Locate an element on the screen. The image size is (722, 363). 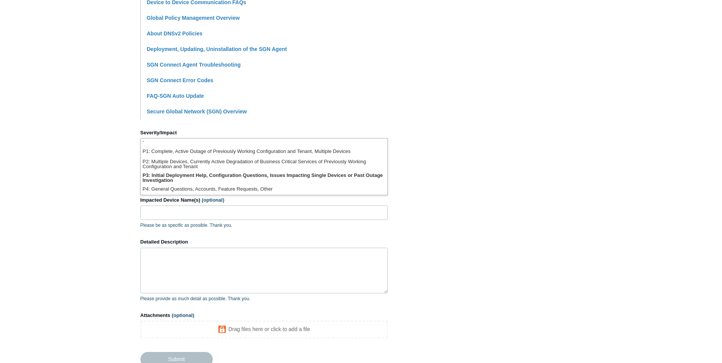
li: P4: General Questions, Accounts, Feature Requests, Other is located at coordinates (264, 190).